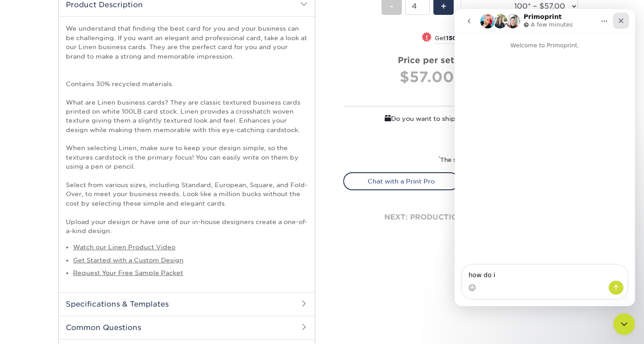  What do you see at coordinates (401, 181) in the screenshot?
I see `a: Chat with a Print Pro` at bounding box center [401, 181].